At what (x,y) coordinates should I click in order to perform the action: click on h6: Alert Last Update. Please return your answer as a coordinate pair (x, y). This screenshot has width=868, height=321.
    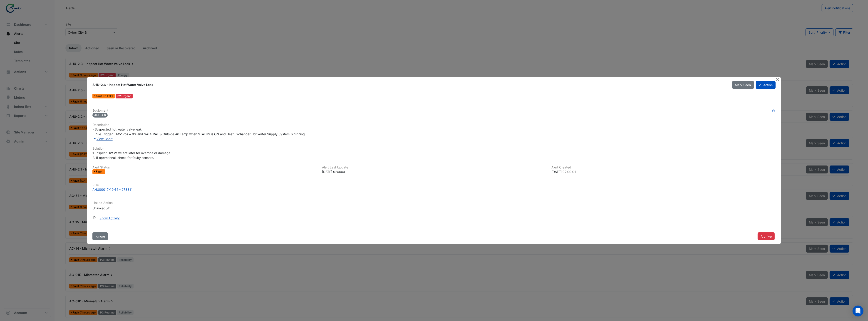
    Looking at the image, I should click on (434, 167).